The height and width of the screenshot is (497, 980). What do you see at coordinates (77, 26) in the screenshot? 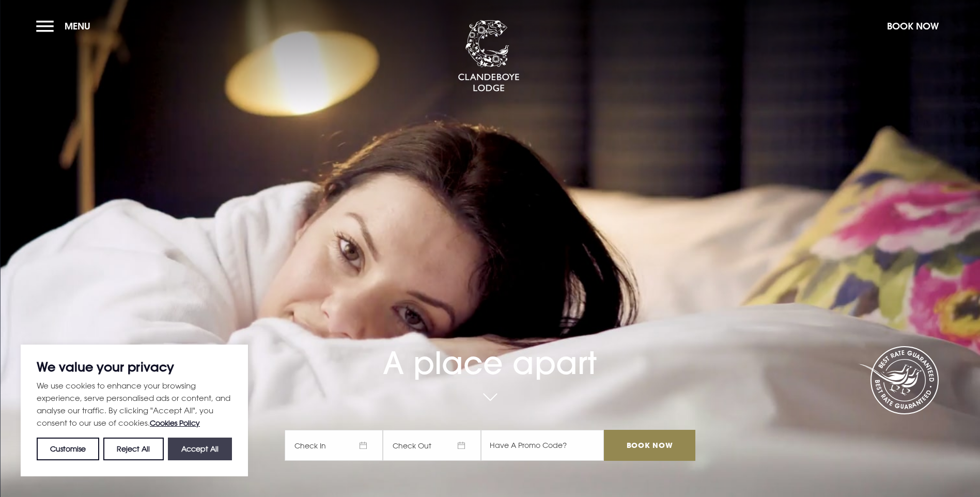
I see `span: Menu` at bounding box center [77, 26].